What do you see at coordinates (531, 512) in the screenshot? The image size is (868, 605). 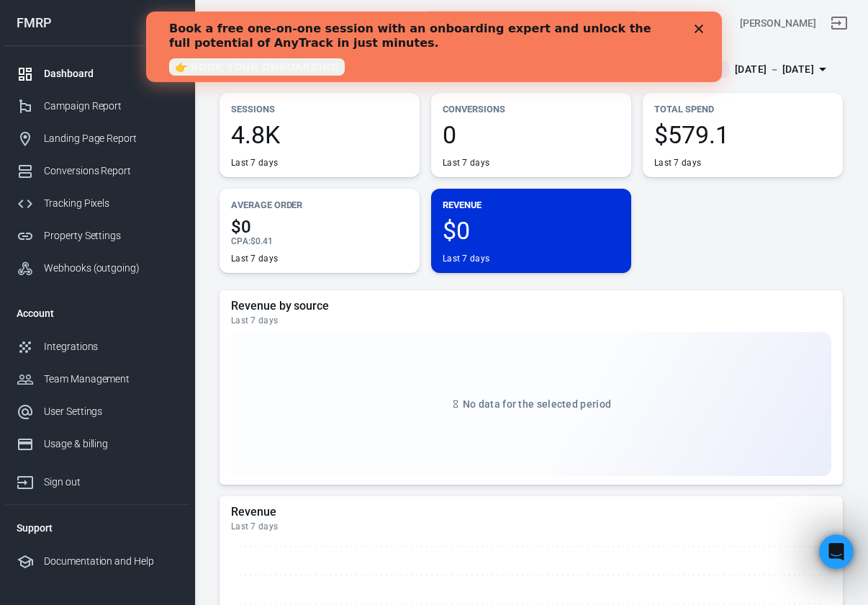 I see `h5: Revenue` at bounding box center [531, 512].